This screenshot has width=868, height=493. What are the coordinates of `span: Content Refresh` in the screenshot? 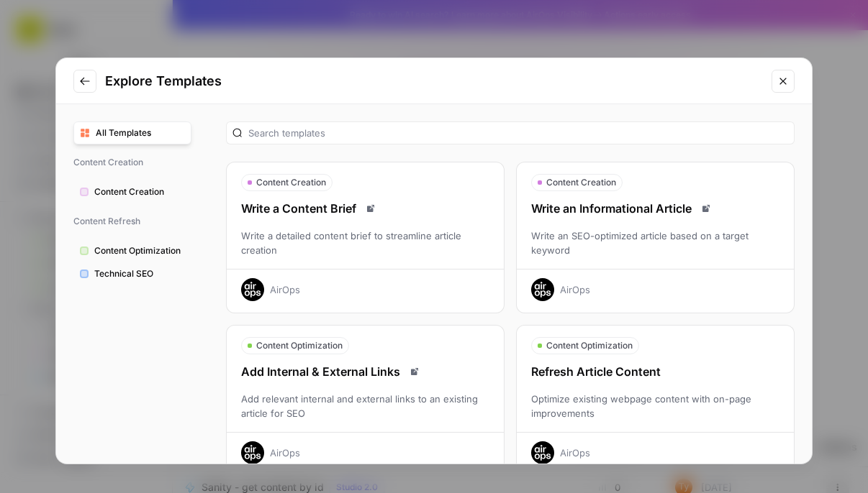 It's located at (132, 222).